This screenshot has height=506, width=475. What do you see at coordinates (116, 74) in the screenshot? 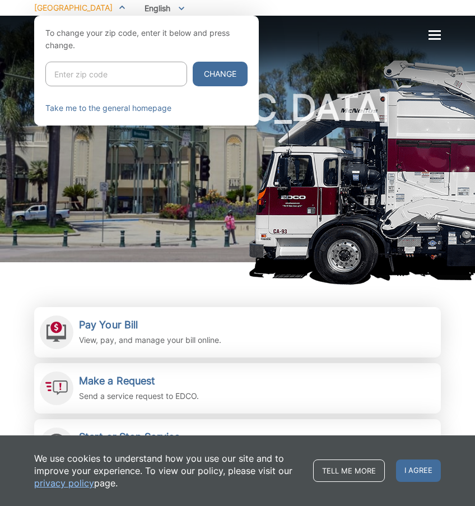
I see `input: Enter zip code` at bounding box center [116, 74].